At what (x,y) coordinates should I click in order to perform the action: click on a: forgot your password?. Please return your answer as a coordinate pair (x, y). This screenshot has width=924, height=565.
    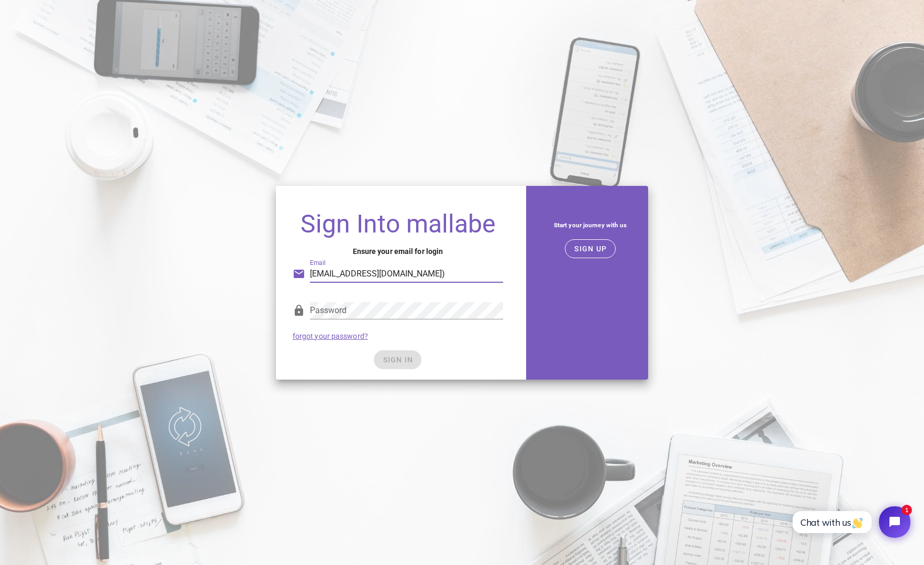
    Looking at the image, I should click on (331, 336).